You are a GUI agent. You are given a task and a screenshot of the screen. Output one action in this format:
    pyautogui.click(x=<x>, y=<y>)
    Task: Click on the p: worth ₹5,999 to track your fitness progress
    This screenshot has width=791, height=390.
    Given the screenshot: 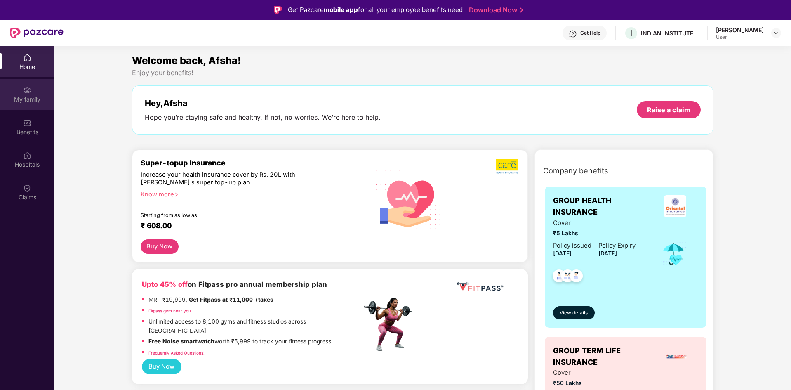 What is the action you would take?
    pyautogui.click(x=240, y=342)
    